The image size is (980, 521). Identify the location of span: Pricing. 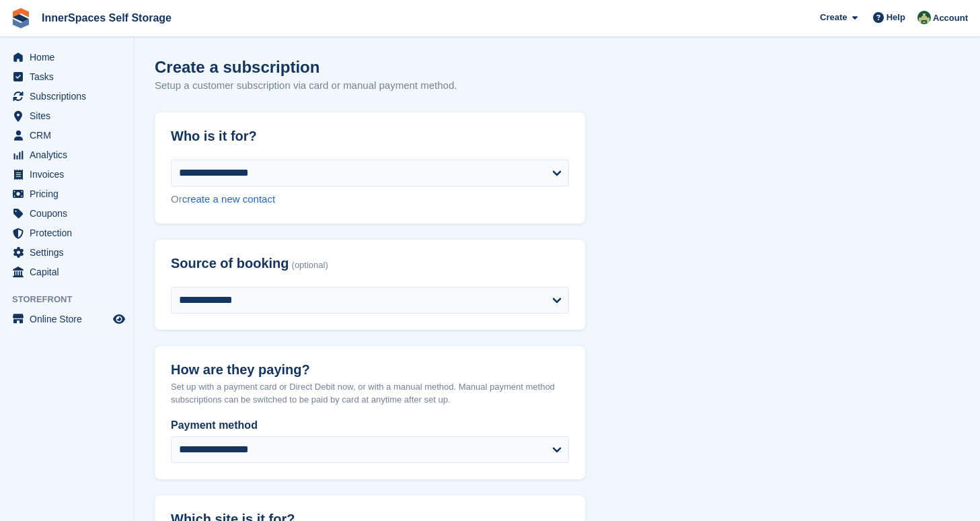
(70, 193).